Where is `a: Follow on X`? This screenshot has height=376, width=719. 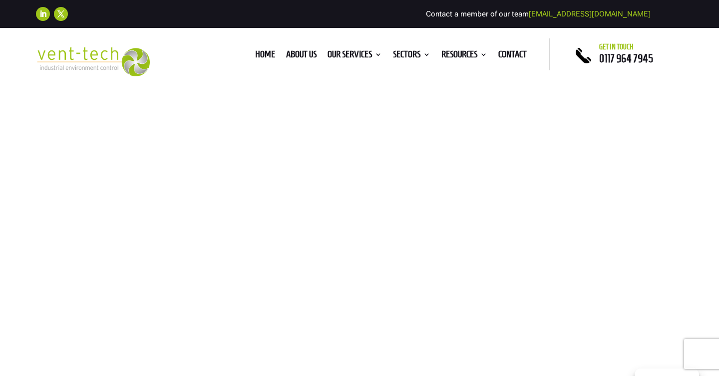 a: Follow on X is located at coordinates (61, 14).